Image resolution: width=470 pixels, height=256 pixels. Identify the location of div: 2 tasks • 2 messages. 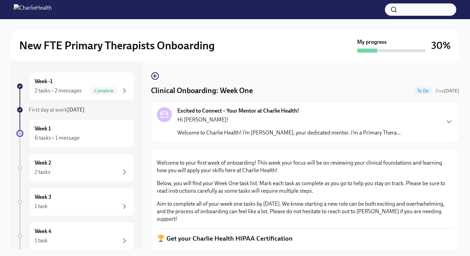
(58, 91).